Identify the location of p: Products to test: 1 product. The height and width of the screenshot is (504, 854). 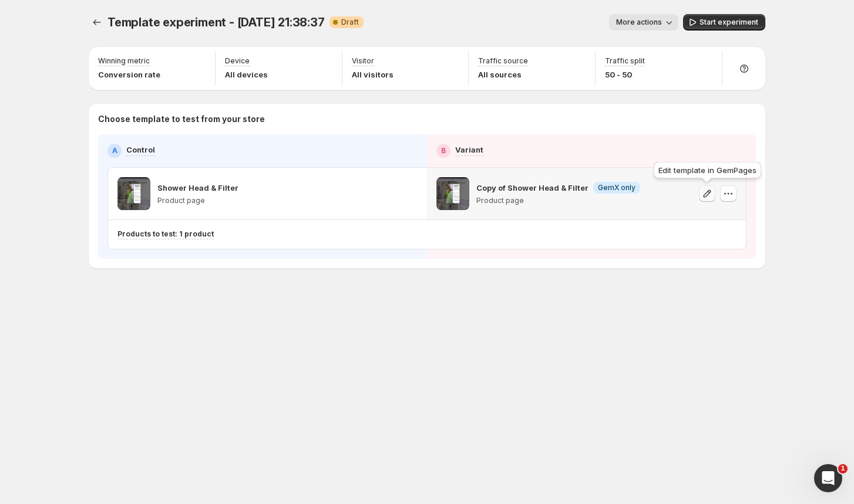
(165, 234).